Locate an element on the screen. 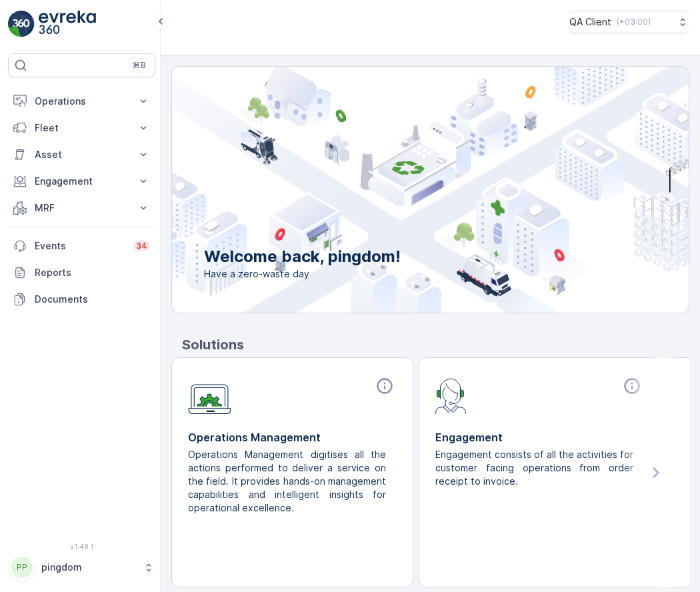 The image size is (700, 592). p: Operations Management is located at coordinates (292, 438).